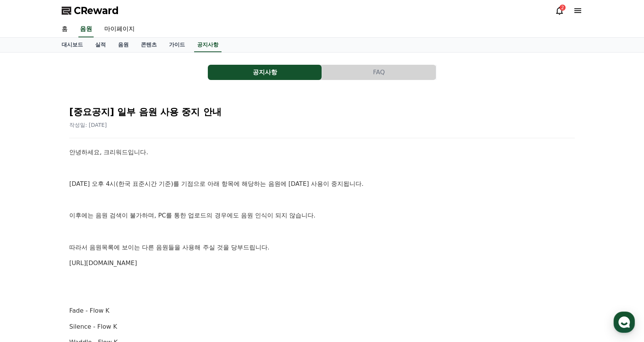 The width and height of the screenshot is (644, 342). Describe the element at coordinates (100, 45) in the screenshot. I see `a: 실적` at that location.